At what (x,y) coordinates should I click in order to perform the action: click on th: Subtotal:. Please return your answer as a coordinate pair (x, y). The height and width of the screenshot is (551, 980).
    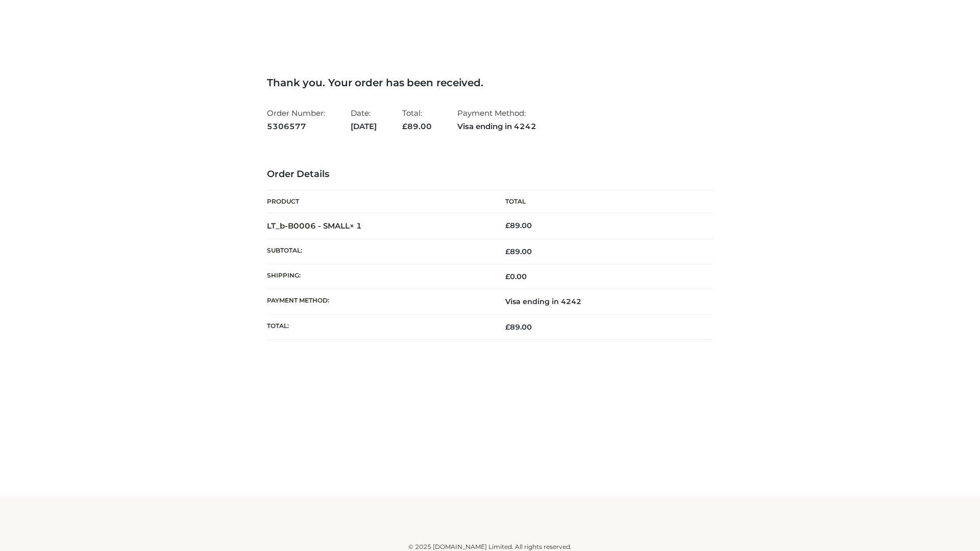
    Looking at the image, I should click on (378, 252).